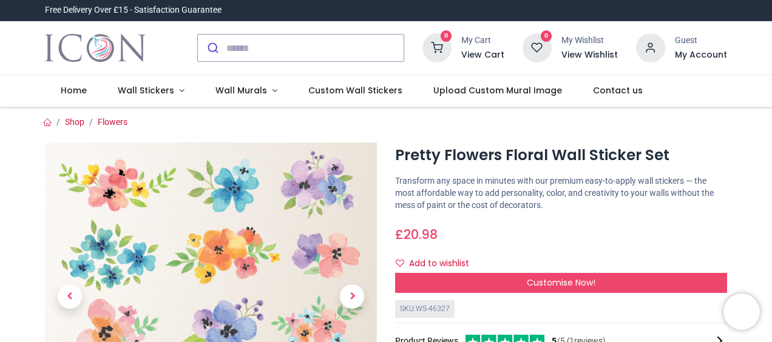  What do you see at coordinates (589, 55) in the screenshot?
I see `h6: View Wishlist` at bounding box center [589, 55].